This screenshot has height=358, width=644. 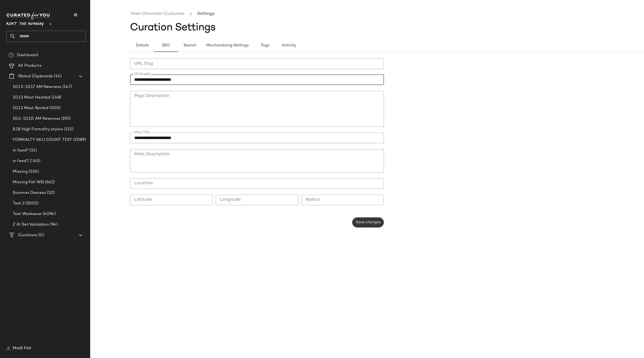 What do you see at coordinates (65, 118) in the screenshot?
I see `span: (192)` at bounding box center [65, 118].